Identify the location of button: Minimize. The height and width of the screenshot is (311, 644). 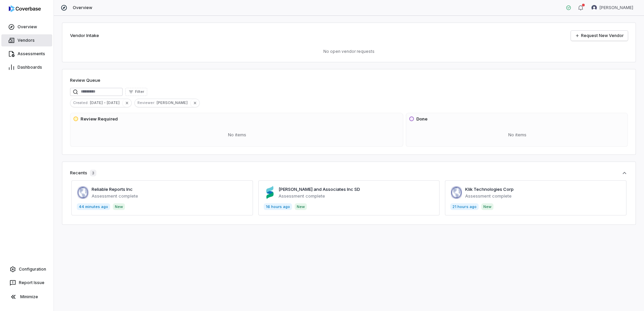
(27, 297).